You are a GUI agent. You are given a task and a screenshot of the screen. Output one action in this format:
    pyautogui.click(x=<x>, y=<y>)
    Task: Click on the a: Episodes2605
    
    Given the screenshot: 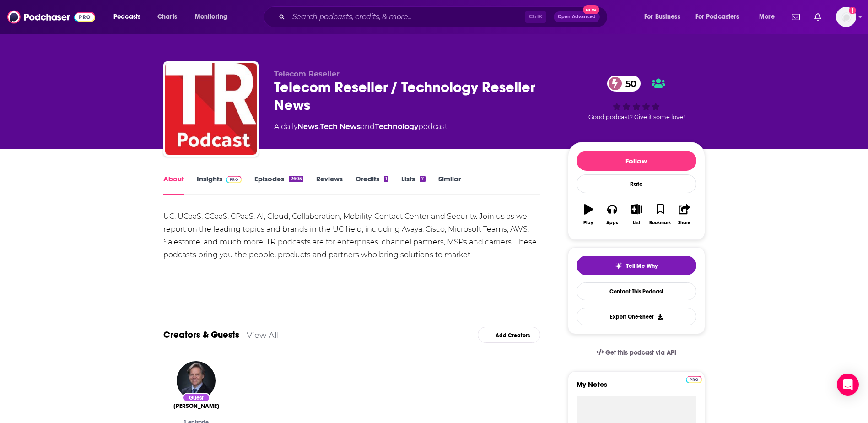 What is the action you would take?
    pyautogui.click(x=279, y=185)
    